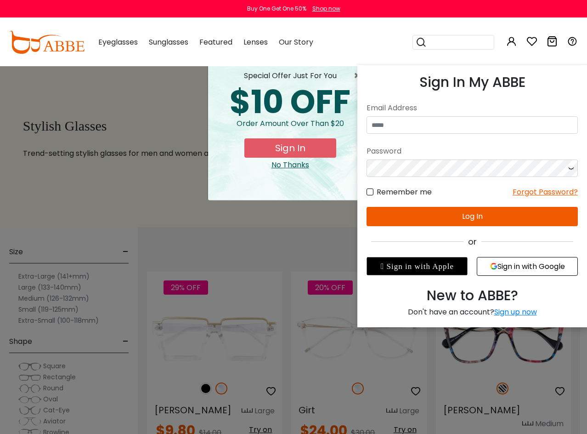  What do you see at coordinates (255, 42) in the screenshot?
I see `span: Lenses` at bounding box center [255, 42].